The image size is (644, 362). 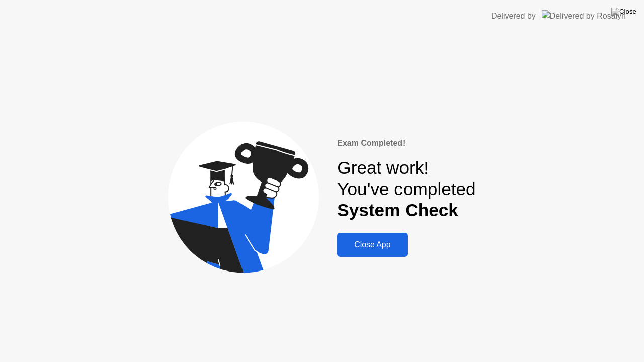 What do you see at coordinates (406, 189) in the screenshot?
I see `div: Great work! You've completed` at bounding box center [406, 189].